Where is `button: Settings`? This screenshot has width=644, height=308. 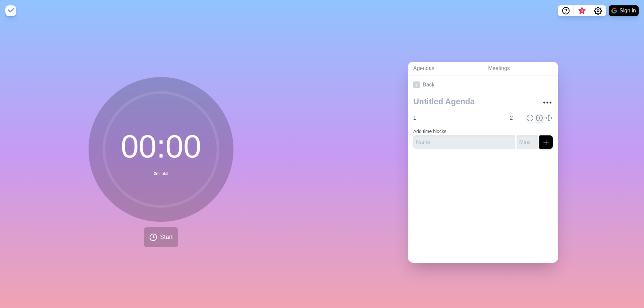 button: Settings is located at coordinates (598, 11).